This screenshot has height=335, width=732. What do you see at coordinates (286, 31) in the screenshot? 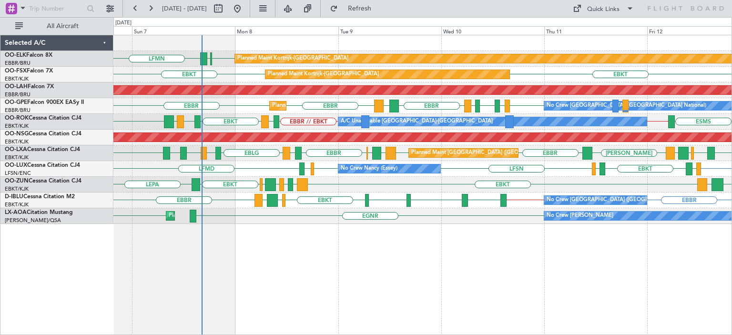
I see `div: Mon 8` at bounding box center [286, 31].